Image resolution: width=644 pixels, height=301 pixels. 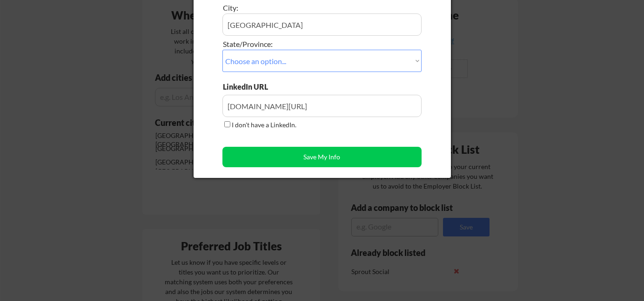 I want to click on input: e.g. Los Angeles, so click(x=322, y=25).